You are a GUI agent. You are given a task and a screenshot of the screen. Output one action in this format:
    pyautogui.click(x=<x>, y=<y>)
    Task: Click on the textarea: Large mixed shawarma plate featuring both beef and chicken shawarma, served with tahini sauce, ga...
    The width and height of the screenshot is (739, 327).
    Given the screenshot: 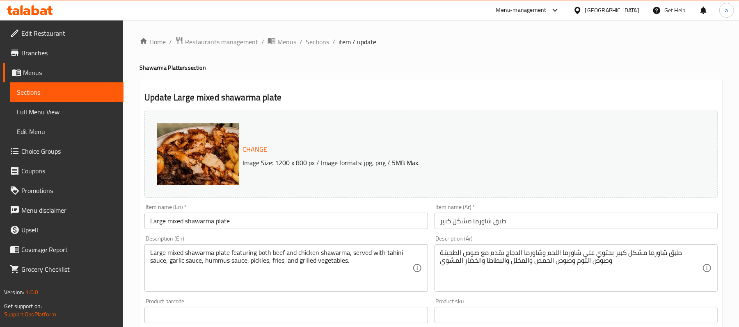 What is the action you would take?
    pyautogui.click(x=281, y=268)
    